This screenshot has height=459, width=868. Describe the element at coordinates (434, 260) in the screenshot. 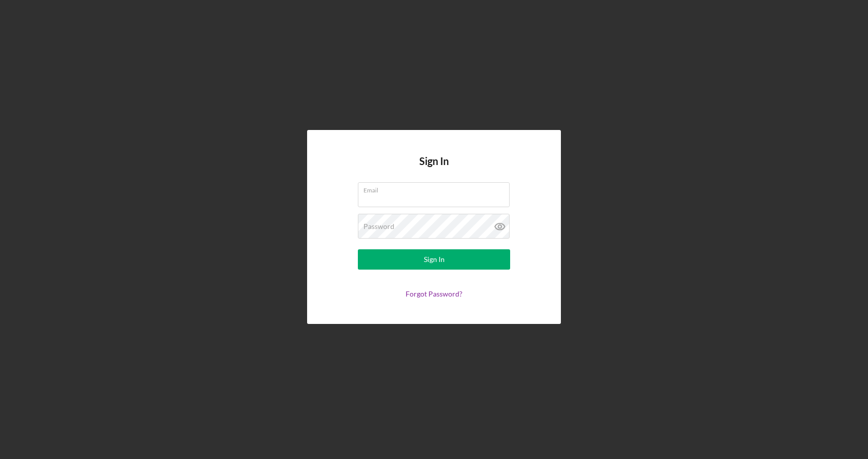

I see `div: Sign In` at that location.